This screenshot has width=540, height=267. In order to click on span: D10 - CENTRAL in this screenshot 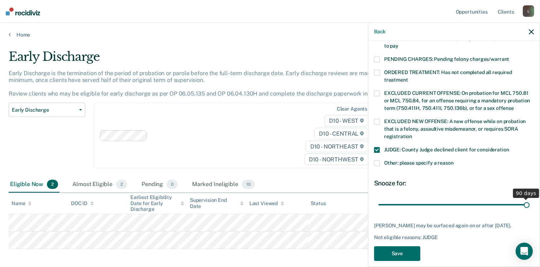, I will do `click(341, 134)`.